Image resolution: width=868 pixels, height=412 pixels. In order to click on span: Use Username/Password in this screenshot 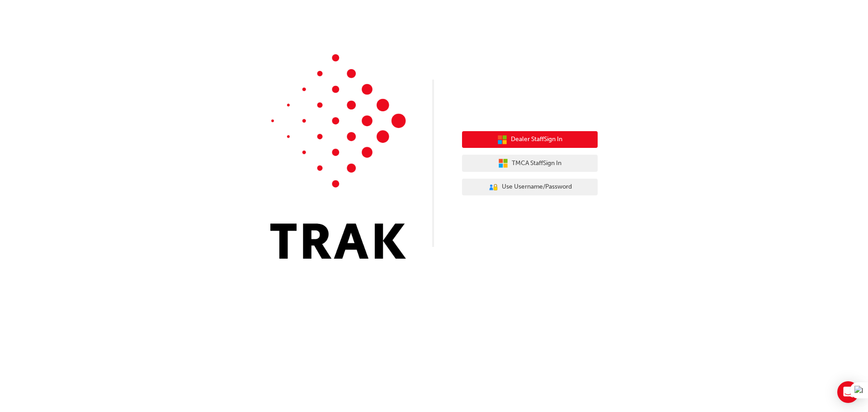, I will do `click(537, 187)`.